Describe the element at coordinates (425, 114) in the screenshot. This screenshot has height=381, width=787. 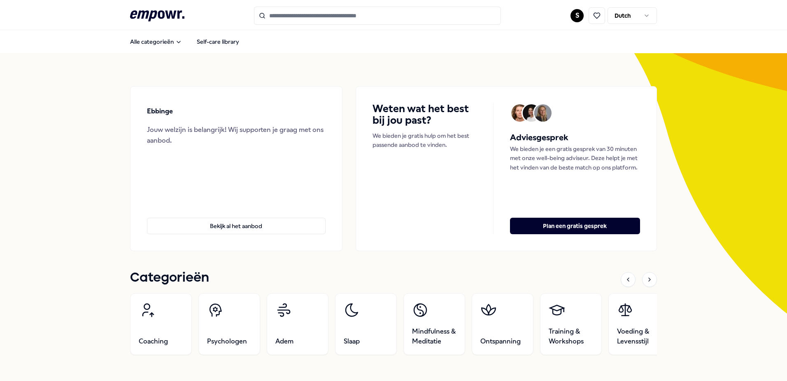
I see `h4: Weten wat het best bij jou past?` at that location.